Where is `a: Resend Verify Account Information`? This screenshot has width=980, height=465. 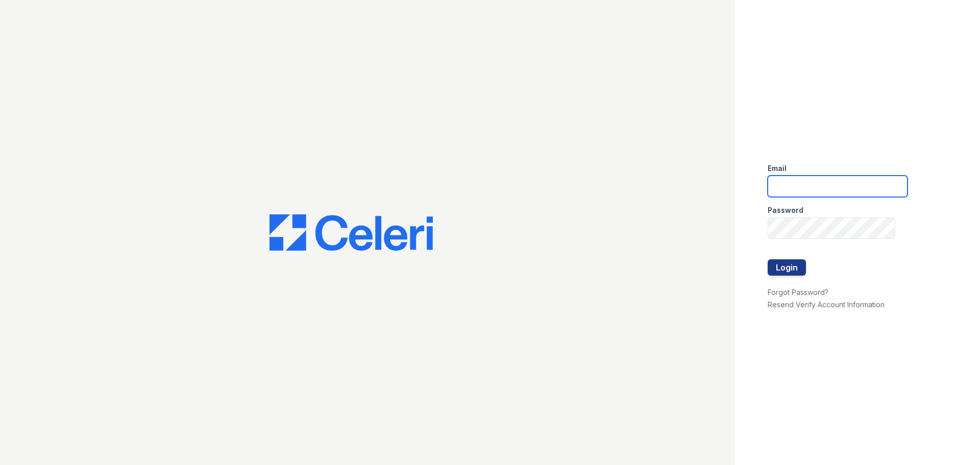 a: Resend Verify Account Information is located at coordinates (827, 304).